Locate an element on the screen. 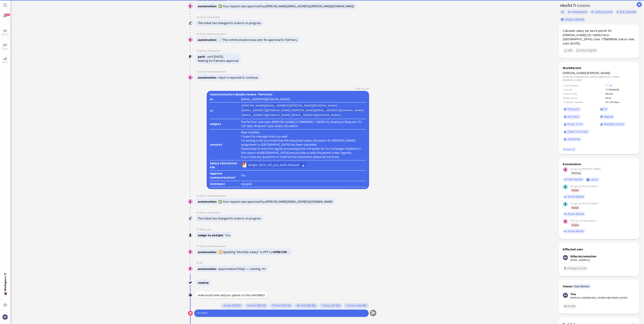 The height and width of the screenshot is (324, 644). span: Yes is located at coordinates (244, 176).